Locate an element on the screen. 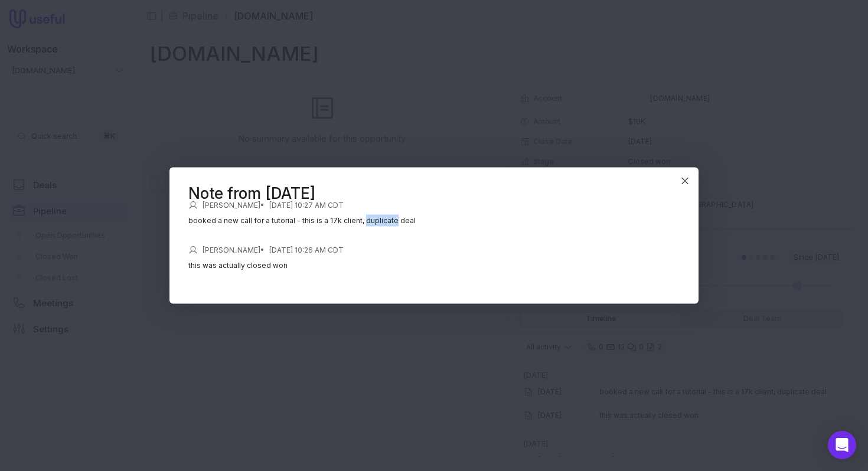 This screenshot has width=868, height=471. button: Close is located at coordinates (685, 181).